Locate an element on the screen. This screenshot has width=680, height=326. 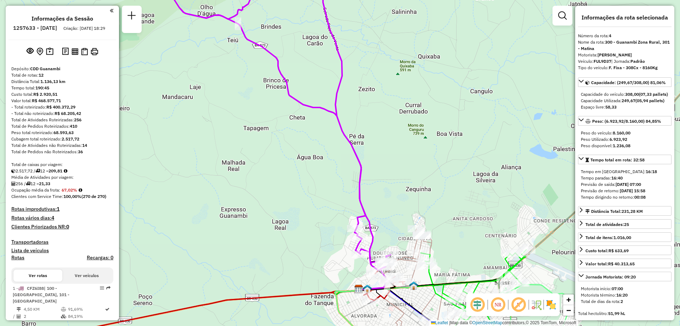
a: Valor total:R$ 40.313,65 is located at coordinates (625, 263).